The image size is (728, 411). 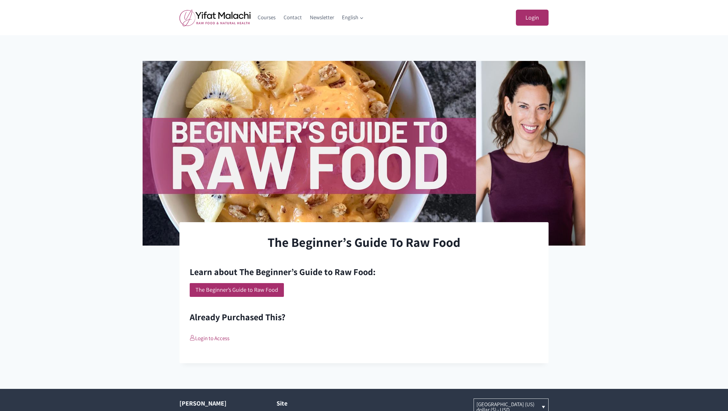 What do you see at coordinates (267, 18) in the screenshot?
I see `a: Courses` at bounding box center [267, 18].